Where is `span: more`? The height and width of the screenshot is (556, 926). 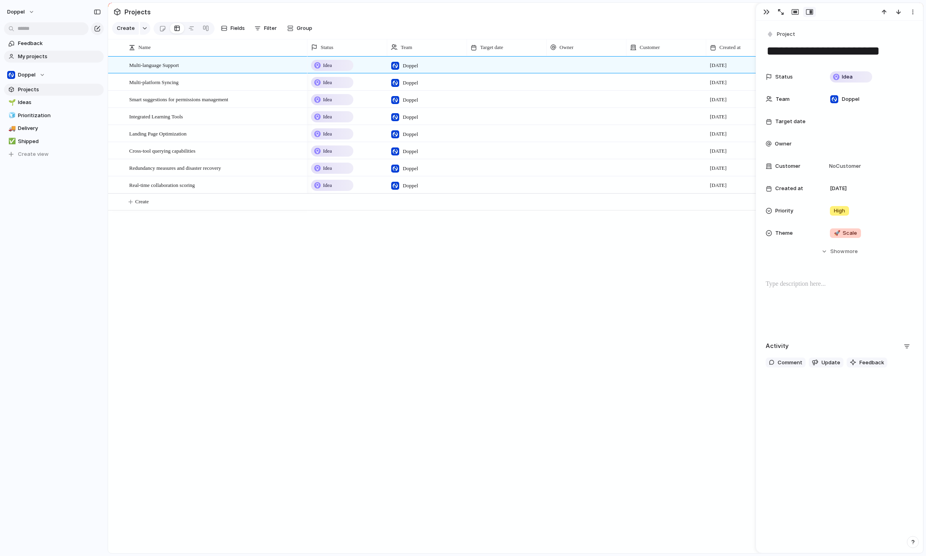 span: more is located at coordinates (851, 252).